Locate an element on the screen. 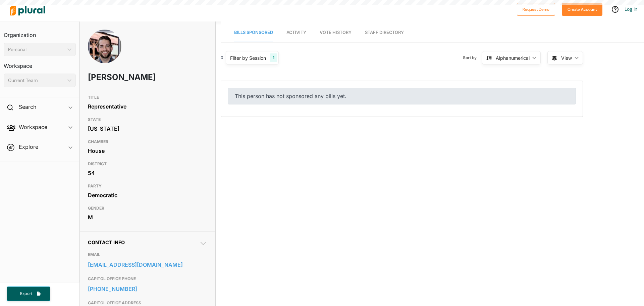 The height and width of the screenshot is (306, 644). h3: TITLE is located at coordinates (148, 97).